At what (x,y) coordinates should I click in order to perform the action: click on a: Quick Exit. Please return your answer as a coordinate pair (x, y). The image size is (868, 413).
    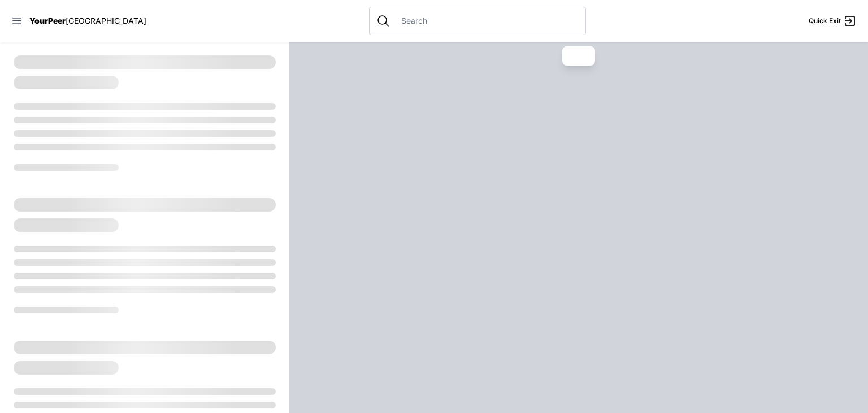
    Looking at the image, I should click on (832, 21).